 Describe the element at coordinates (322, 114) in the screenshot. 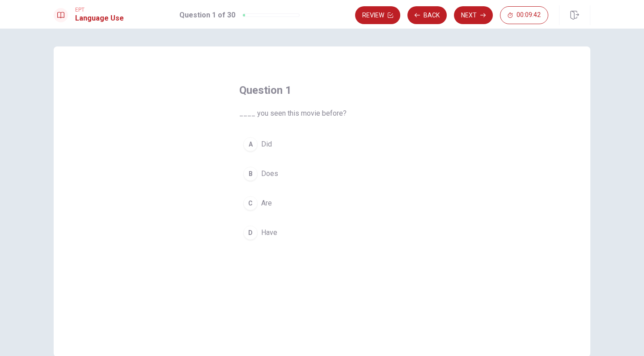

I see `span: ____ you seen this movie before?` at that location.